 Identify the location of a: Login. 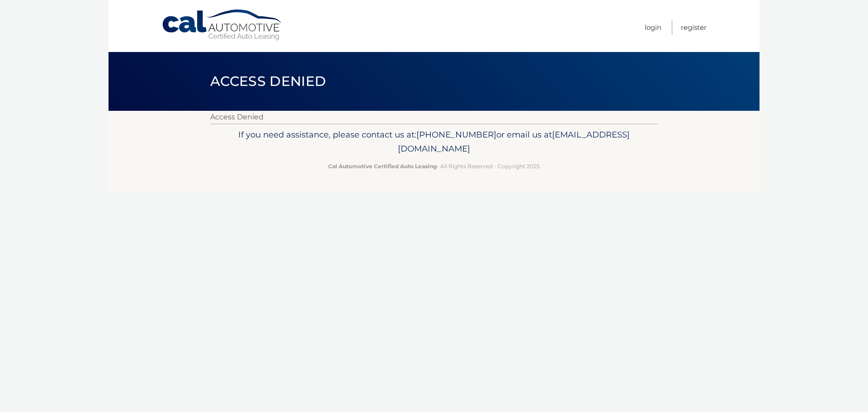
(653, 27).